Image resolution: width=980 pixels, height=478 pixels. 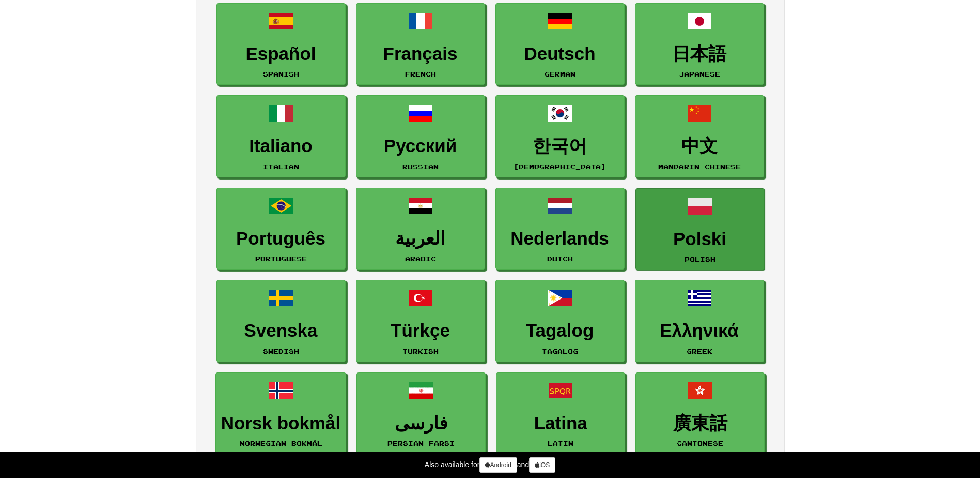 I want to click on a: TürkçeTurkish, so click(x=420, y=321).